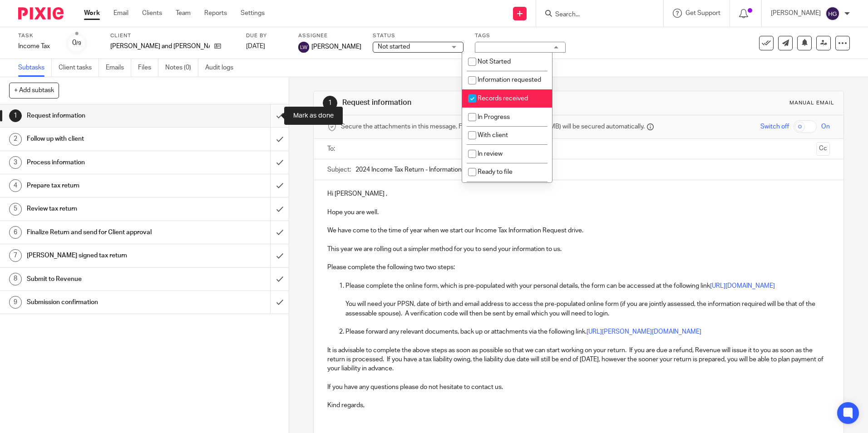  Describe the element at coordinates (502, 98) in the screenshot. I see `span: Records received` at that location.